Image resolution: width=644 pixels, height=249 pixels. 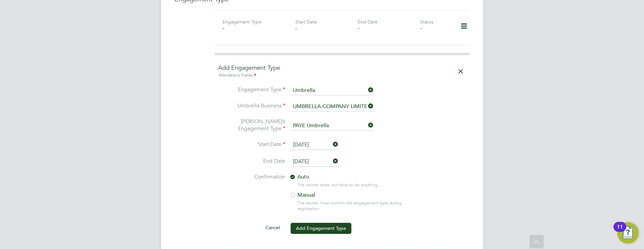 What do you see at coordinates (356, 206) in the screenshot?
I see `div: The worker must confirm the engagement type during registration.` at bounding box center [356, 206].